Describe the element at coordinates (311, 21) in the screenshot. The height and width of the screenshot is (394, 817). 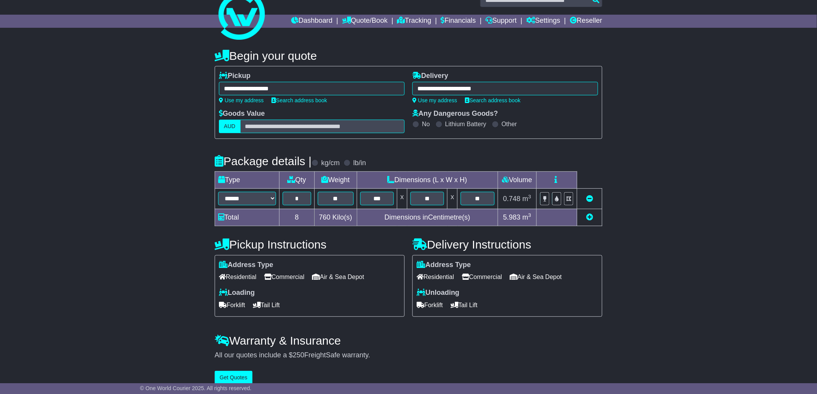
I see `a: Dashboard` at that location.